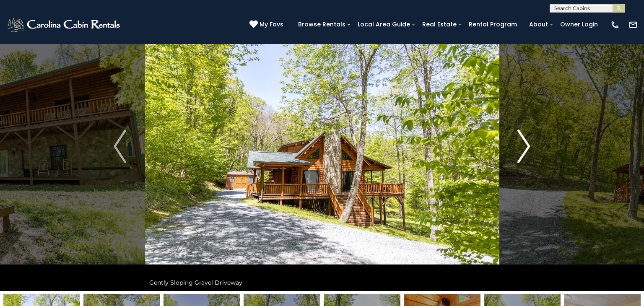  I want to click on img: mail-regular-white.png, so click(633, 24).